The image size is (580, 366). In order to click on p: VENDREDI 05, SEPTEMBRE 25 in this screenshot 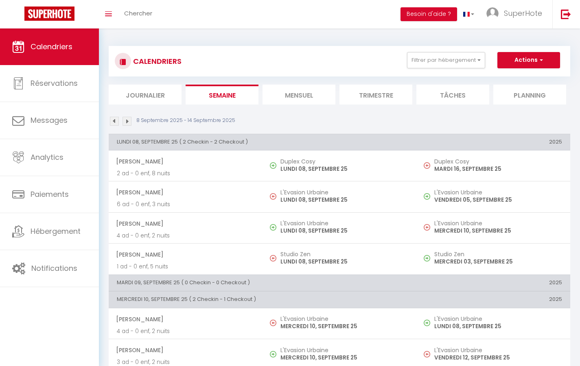, I will do `click(498, 200)`.